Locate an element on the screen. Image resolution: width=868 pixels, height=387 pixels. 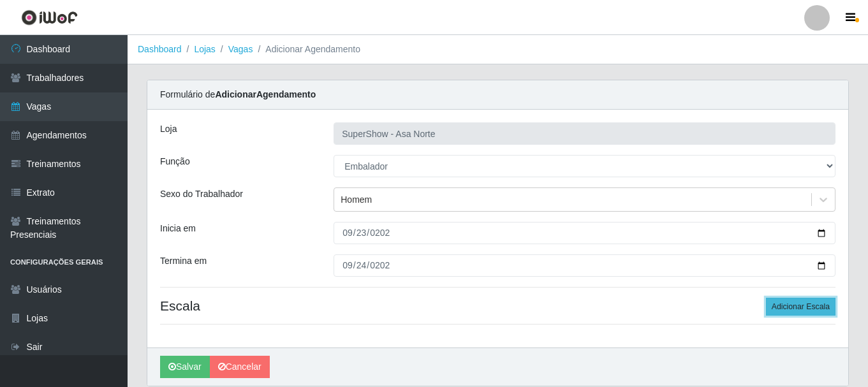
div: Formulário de is located at coordinates (498, 95).